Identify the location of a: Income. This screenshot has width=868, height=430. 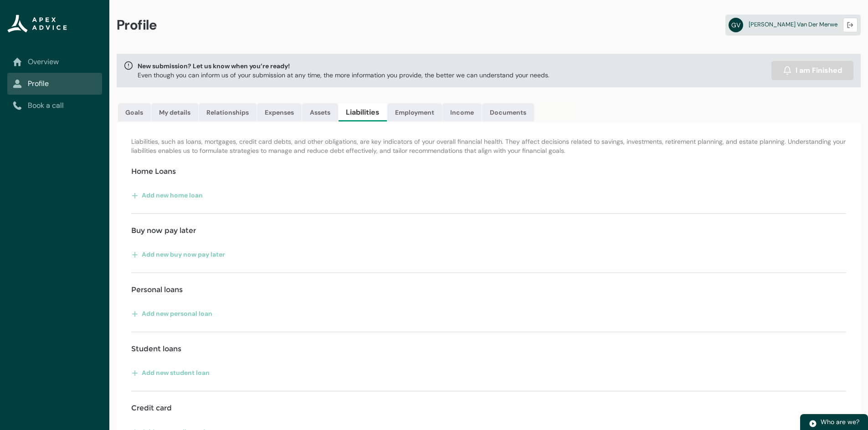
(462, 112).